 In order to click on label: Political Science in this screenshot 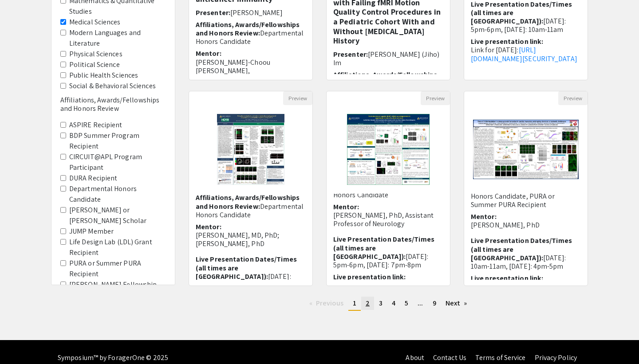, I will do `click(95, 65)`.